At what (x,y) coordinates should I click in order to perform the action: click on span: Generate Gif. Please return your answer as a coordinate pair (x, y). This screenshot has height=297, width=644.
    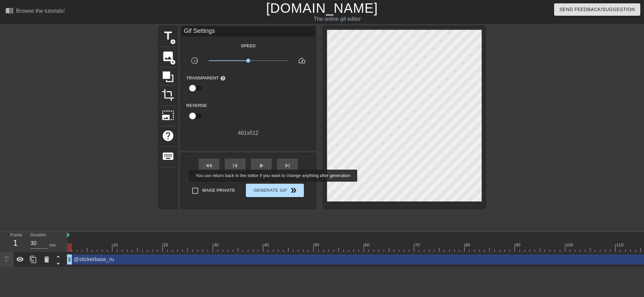
    Looking at the image, I should click on (275, 191).